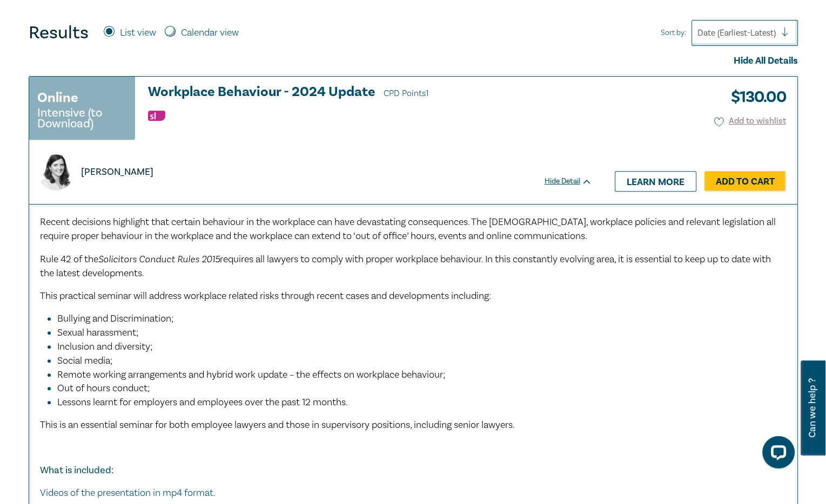 The height and width of the screenshot is (504, 826). What do you see at coordinates (203, 403) in the screenshot?
I see `span: Lessons learnt for employers and employees over the past 12 months.` at bounding box center [203, 403].